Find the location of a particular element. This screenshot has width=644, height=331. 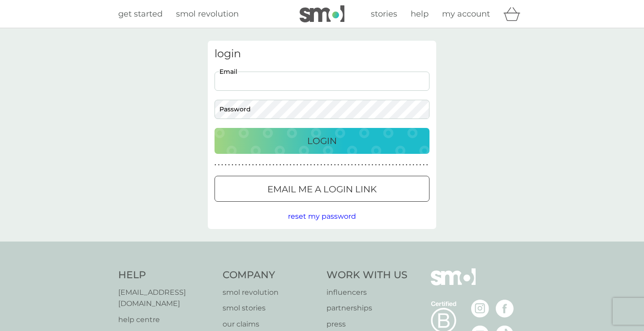

span: my account is located at coordinates (466, 14).